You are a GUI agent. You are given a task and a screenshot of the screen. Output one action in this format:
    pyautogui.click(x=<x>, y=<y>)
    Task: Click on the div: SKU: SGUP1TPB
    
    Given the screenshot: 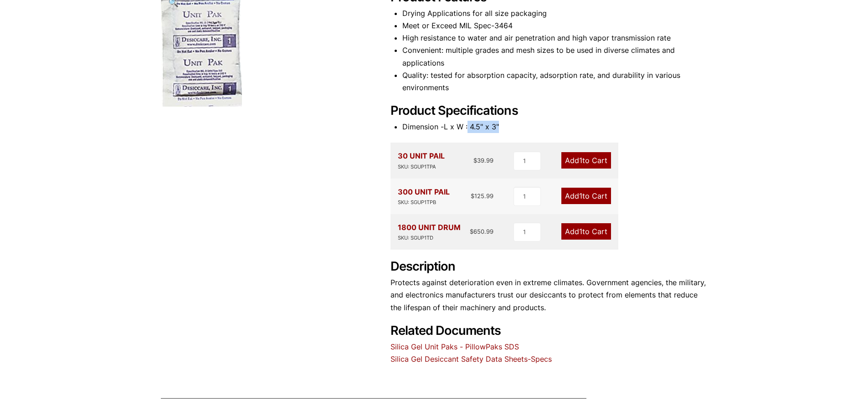 What is the action you would take?
    pyautogui.click(x=424, y=203)
    